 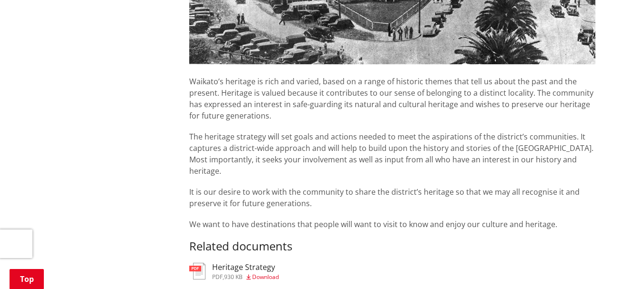 What do you see at coordinates (246, 267) in the screenshot?
I see `h3: Heritage Strategy` at bounding box center [246, 267].